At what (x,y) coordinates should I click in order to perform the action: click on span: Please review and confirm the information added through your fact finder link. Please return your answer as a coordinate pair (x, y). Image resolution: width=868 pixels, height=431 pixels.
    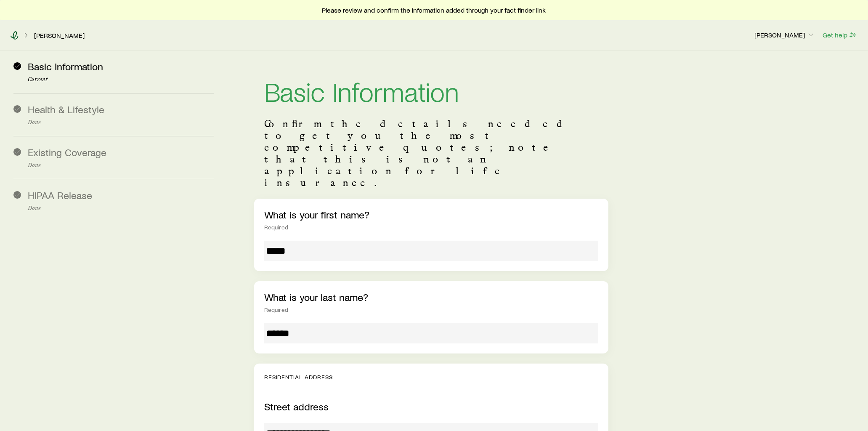
    Looking at the image, I should click on (434, 10).